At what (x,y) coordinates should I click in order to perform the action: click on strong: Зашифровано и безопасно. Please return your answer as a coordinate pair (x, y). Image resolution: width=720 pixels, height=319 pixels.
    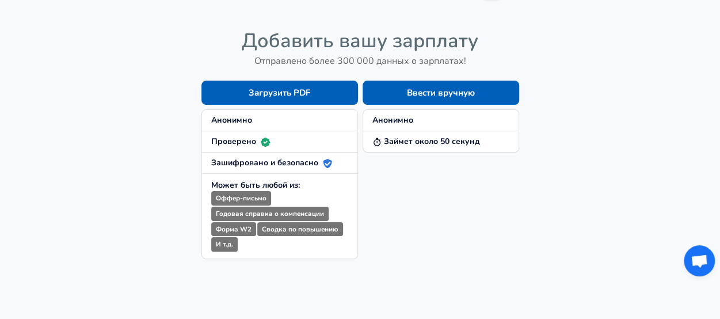
    Looking at the image, I should click on (272, 162).